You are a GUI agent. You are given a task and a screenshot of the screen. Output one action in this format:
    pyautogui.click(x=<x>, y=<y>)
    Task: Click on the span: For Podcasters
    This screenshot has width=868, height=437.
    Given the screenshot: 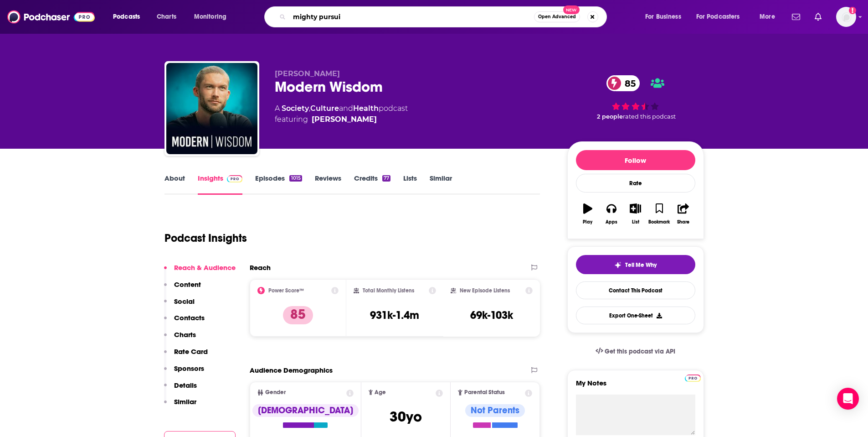 What is the action you would take?
    pyautogui.click(x=718, y=17)
    